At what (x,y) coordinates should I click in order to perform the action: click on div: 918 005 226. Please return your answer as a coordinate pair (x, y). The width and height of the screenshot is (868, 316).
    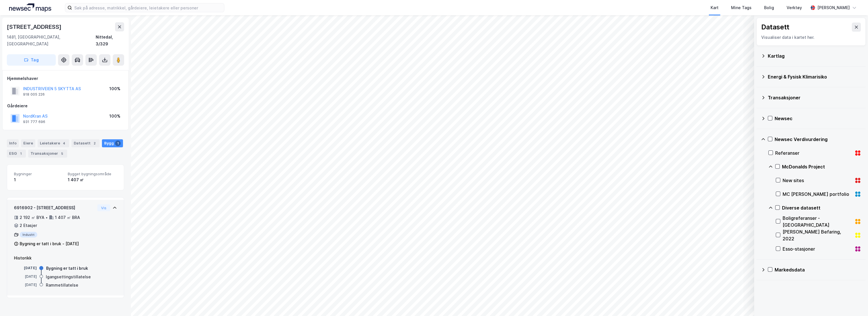
    Looking at the image, I should click on (34, 95).